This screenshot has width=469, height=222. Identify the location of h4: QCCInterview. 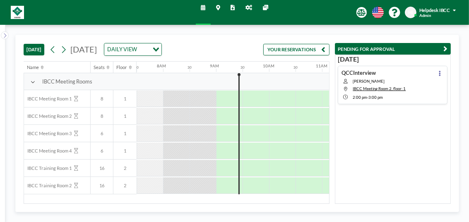
(359, 73).